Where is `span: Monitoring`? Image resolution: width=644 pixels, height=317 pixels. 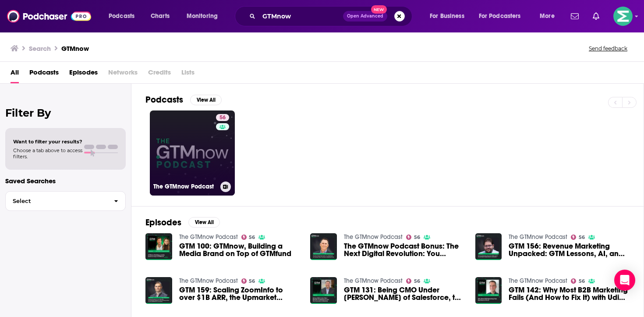 span: Monitoring is located at coordinates (202, 16).